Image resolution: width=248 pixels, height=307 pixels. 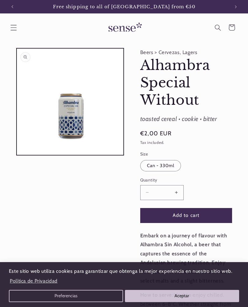 I want to click on div: Tax included., so click(x=186, y=143).